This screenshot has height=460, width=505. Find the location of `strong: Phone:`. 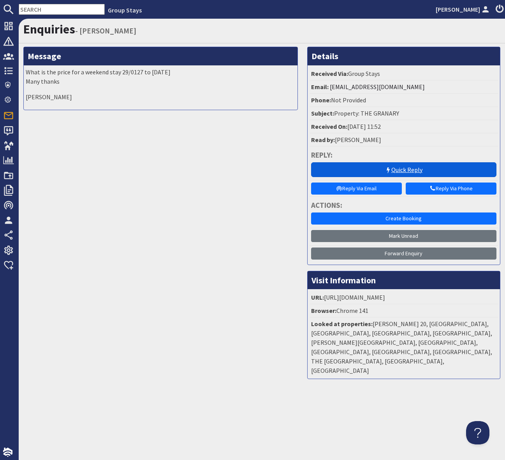

strong: Phone: is located at coordinates (321, 100).